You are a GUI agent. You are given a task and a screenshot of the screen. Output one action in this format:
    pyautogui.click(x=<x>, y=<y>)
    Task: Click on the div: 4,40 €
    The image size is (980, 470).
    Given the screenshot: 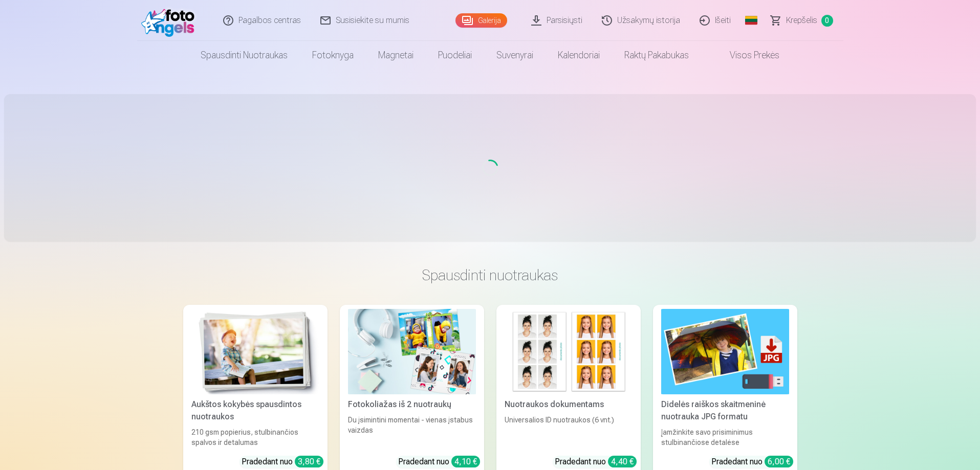 What is the action you would take?
    pyautogui.click(x=623, y=462)
    